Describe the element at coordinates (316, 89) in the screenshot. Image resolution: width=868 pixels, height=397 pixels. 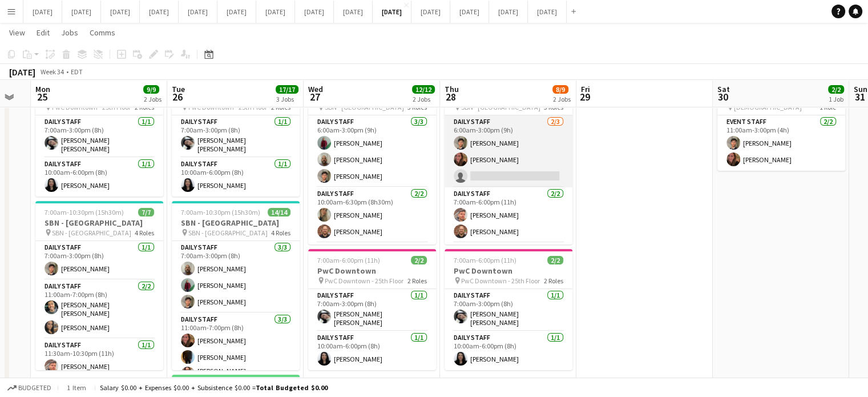
I see `span: Wed` at that location.